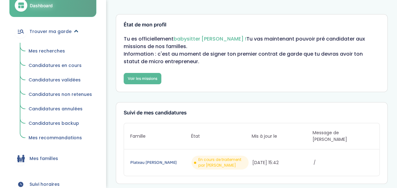  What do you see at coordinates (60, 109) in the screenshot?
I see `a: Candidatures annulées` at bounding box center [60, 109].